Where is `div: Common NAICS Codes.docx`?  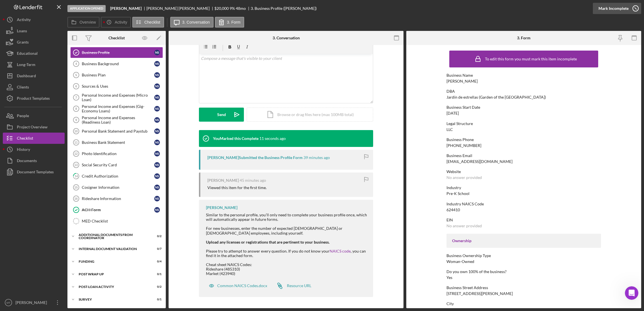 div: Common NAICS Codes.docx is located at coordinates (242, 286).